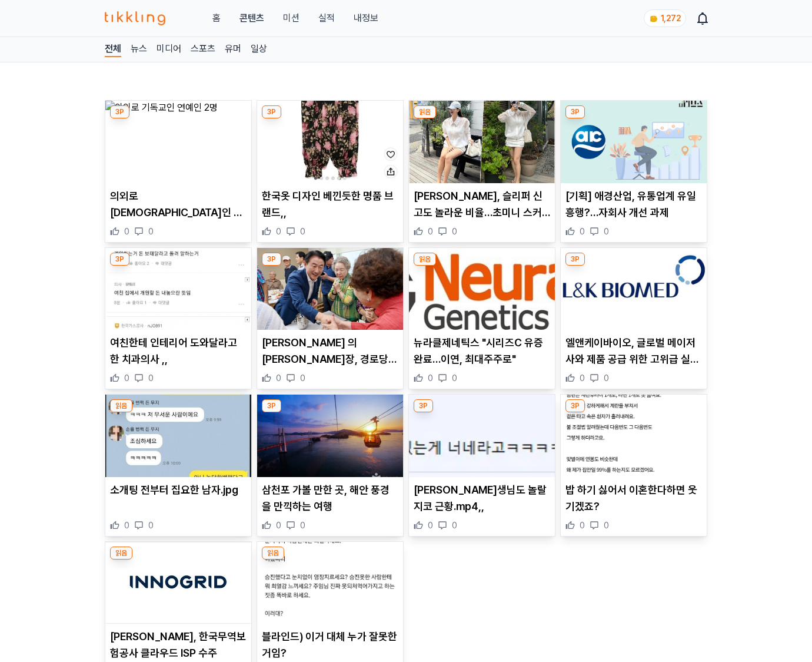 This screenshot has width=812, height=662. Describe the element at coordinates (634, 465) in the screenshot. I see `div: 3P 밥 하기 싫어서 이혼한다하면 웃기겠죠? 밥 하기 싫어서 이혼한다하면 웃기겠죠? 0 0` at that location.